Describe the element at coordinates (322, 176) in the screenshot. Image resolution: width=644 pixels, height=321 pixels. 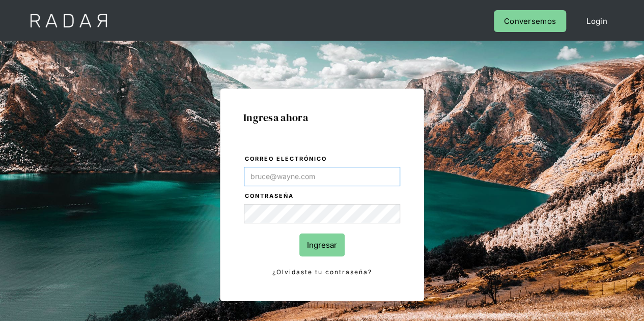
I see `input: bruce@wayne.com` at that location.